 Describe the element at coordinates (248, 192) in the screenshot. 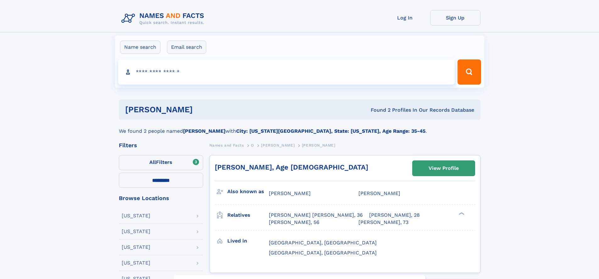

I see `h3: Also known as` at that location.